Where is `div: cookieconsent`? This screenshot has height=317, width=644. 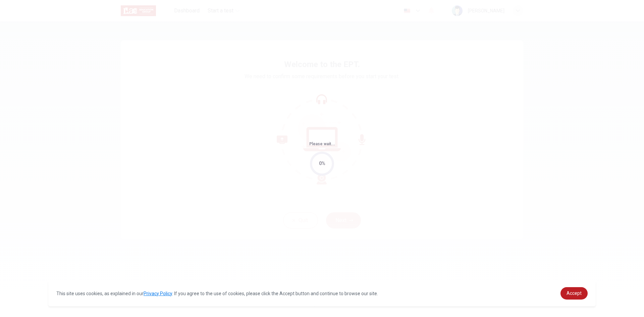
div: cookieconsent is located at coordinates (322, 293).